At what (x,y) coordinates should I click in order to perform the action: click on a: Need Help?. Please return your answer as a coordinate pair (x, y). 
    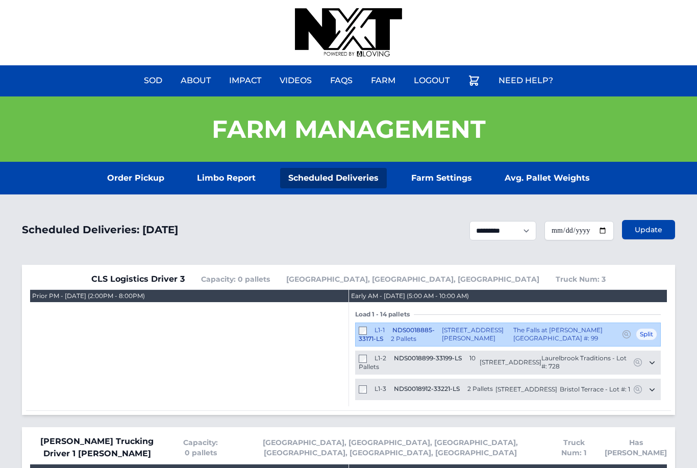
    Looking at the image, I should click on (526, 81).